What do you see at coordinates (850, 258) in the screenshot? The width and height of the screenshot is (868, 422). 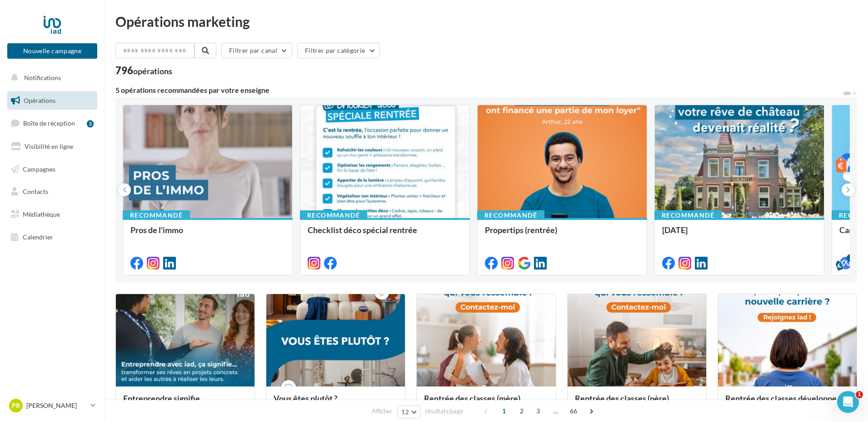 I see `div: 5` at bounding box center [850, 258].